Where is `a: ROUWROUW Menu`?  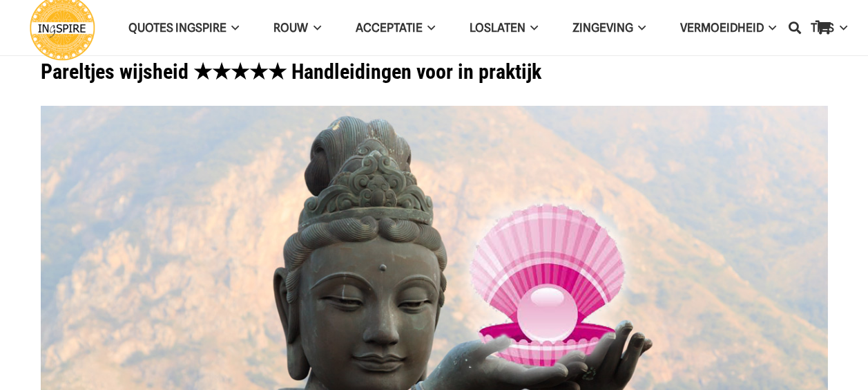 a: ROUWROUW Menu is located at coordinates (297, 28).